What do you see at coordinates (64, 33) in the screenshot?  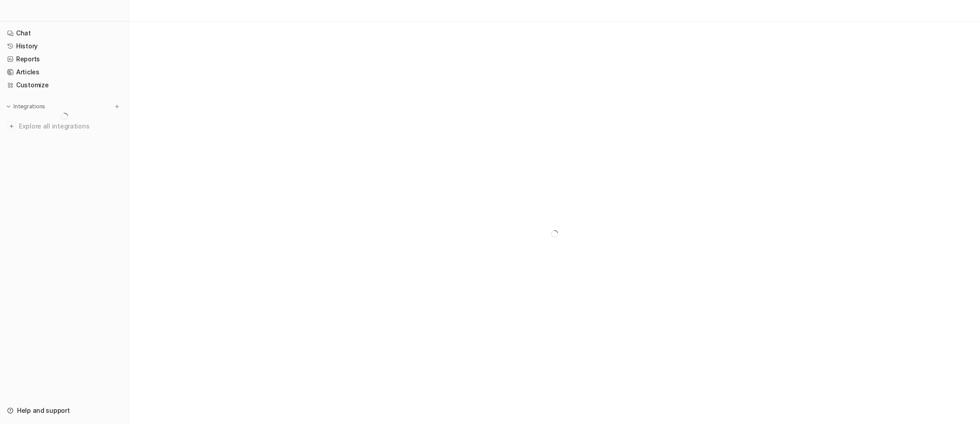 I see `a: Chat` at bounding box center [64, 33].